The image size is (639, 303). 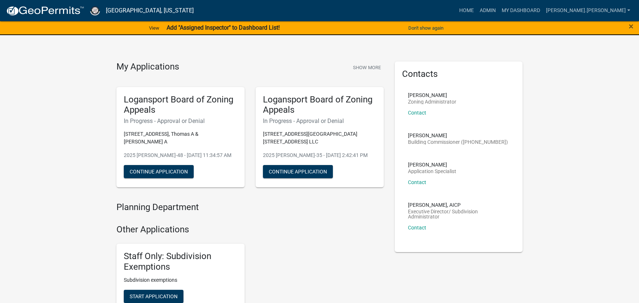 I want to click on h4: Other Applications, so click(x=250, y=230).